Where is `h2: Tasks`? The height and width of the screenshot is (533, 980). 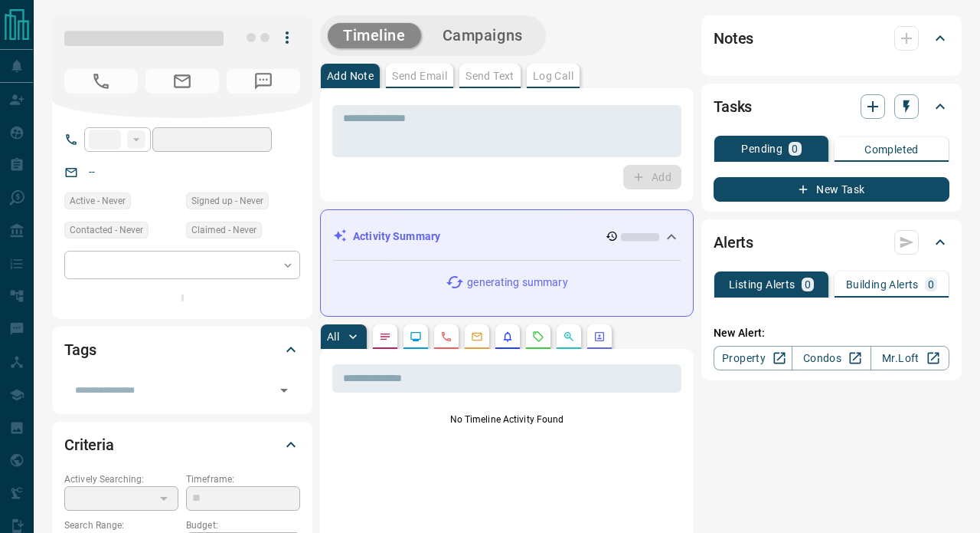 h2: Tasks is located at coordinates (733, 106).